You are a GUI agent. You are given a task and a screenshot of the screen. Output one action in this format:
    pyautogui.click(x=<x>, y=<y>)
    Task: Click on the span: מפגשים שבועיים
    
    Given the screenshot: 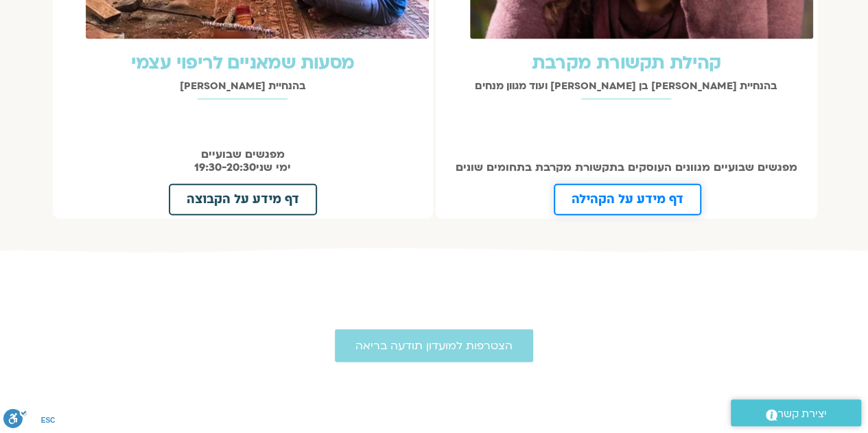 What is the action you would take?
    pyautogui.click(x=243, y=154)
    